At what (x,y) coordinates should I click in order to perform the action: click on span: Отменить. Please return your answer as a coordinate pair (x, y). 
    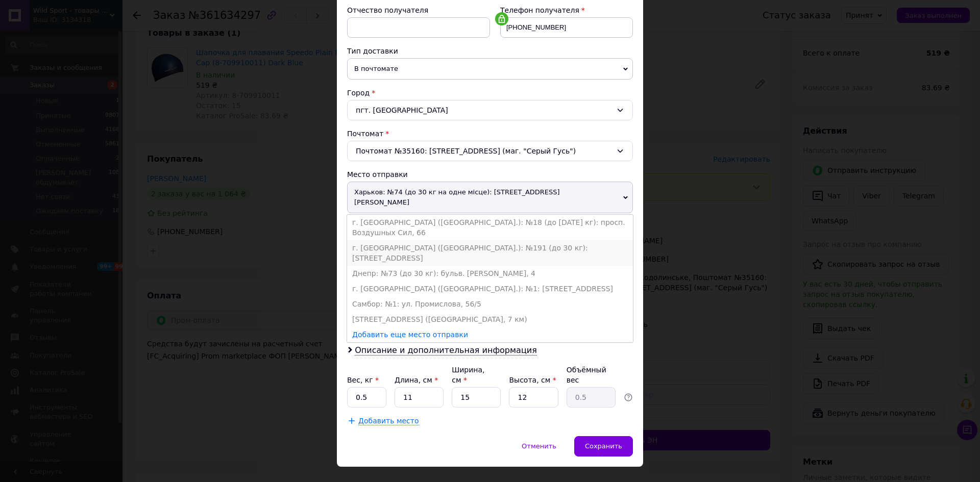
    Looking at the image, I should click on (539, 446).